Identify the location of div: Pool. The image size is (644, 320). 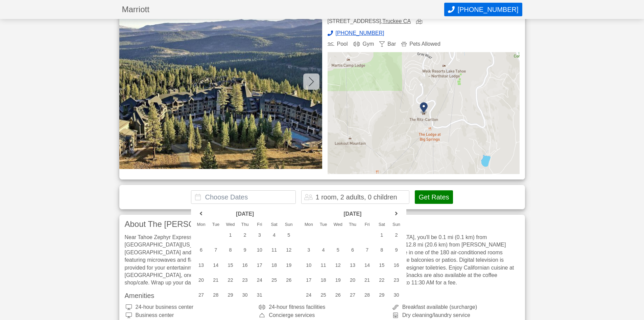
(338, 44).